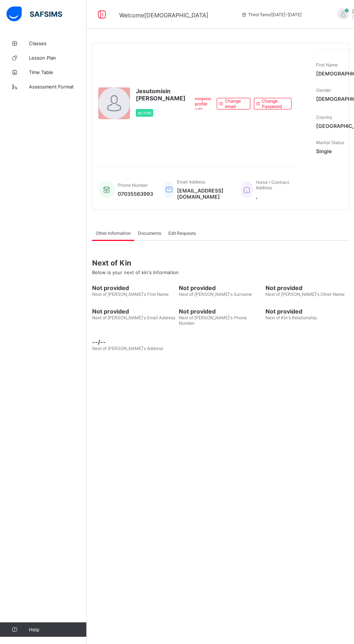  I want to click on span: First Name, so click(327, 64).